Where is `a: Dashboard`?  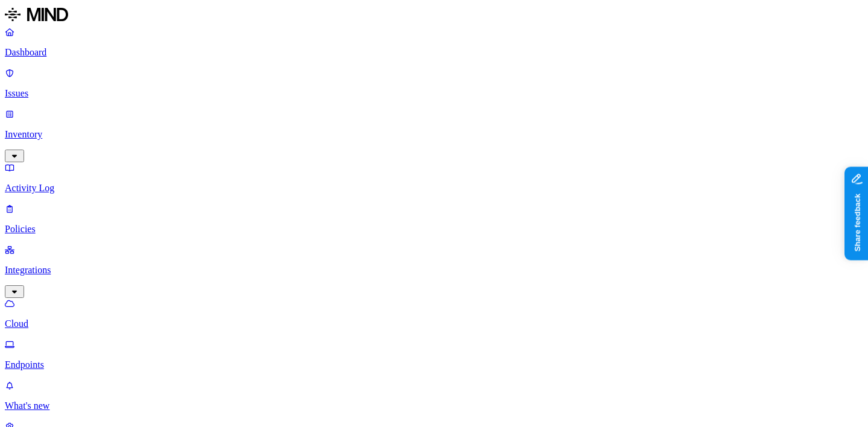
a: Dashboard is located at coordinates (434, 42).